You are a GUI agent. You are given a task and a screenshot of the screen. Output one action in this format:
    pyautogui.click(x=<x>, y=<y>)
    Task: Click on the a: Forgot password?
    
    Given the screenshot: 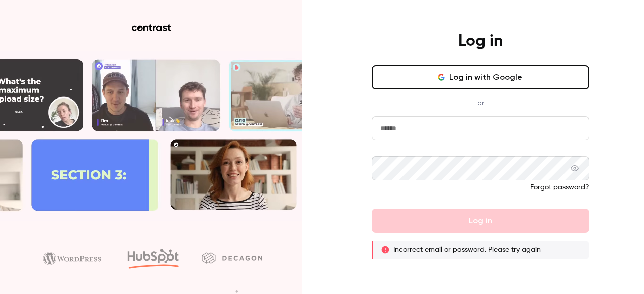 What is the action you would take?
    pyautogui.click(x=559, y=187)
    